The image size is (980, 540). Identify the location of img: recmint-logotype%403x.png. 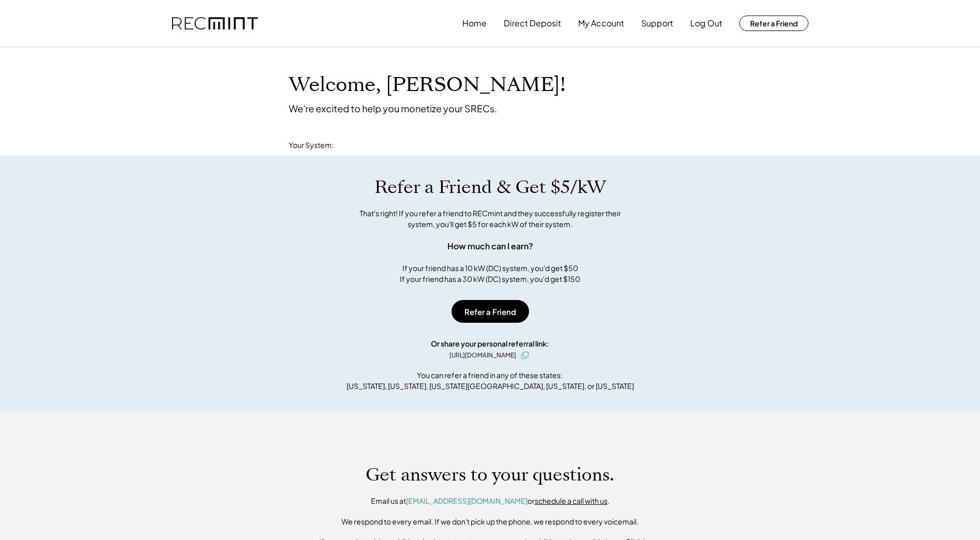
(215, 23).